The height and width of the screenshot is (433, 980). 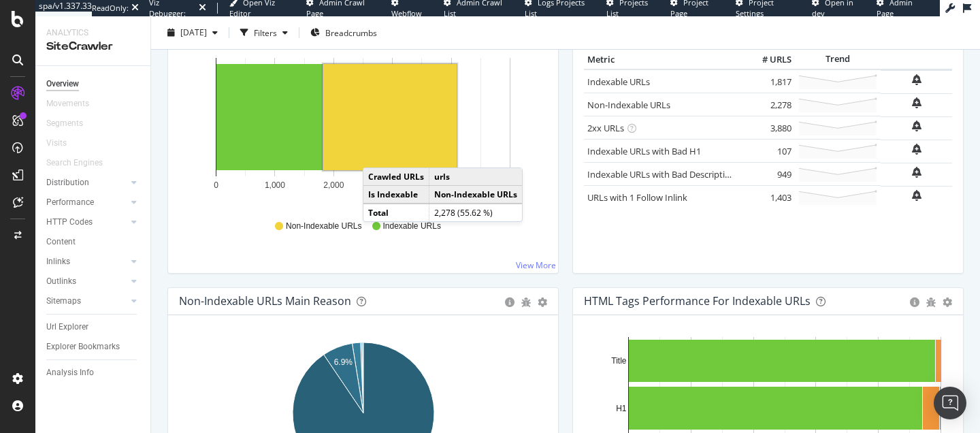 What do you see at coordinates (65, 124) in the screenshot?
I see `div: Segments` at bounding box center [65, 124].